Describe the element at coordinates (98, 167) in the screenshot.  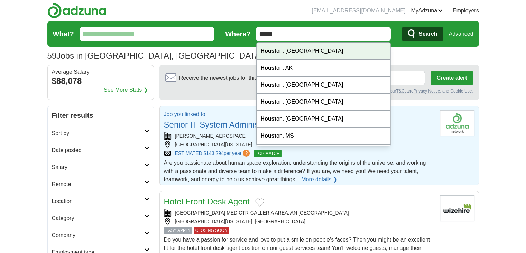
I see `h2: Salary` at that location.